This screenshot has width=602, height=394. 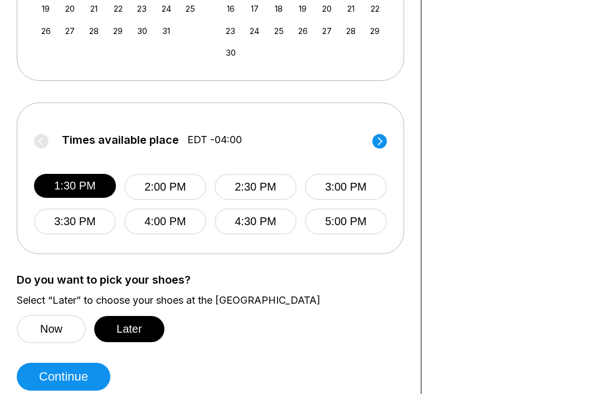 I want to click on div: Choose Tuesday, November 18th, 2025, so click(x=278, y=8).